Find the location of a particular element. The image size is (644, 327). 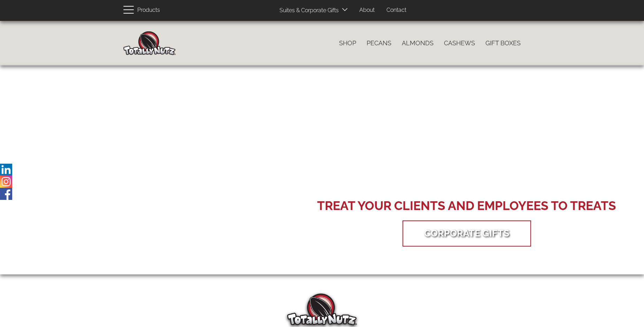

a: Corporate Gifts is located at coordinates (466, 233).